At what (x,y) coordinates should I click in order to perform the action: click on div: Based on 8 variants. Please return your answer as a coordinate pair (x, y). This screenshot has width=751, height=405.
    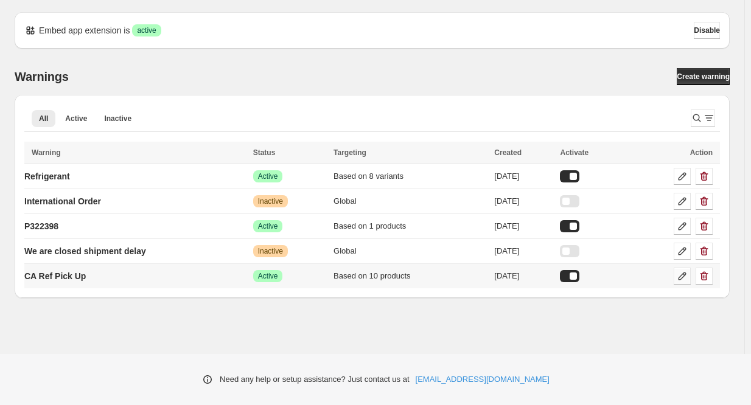
    Looking at the image, I should click on (410, 176).